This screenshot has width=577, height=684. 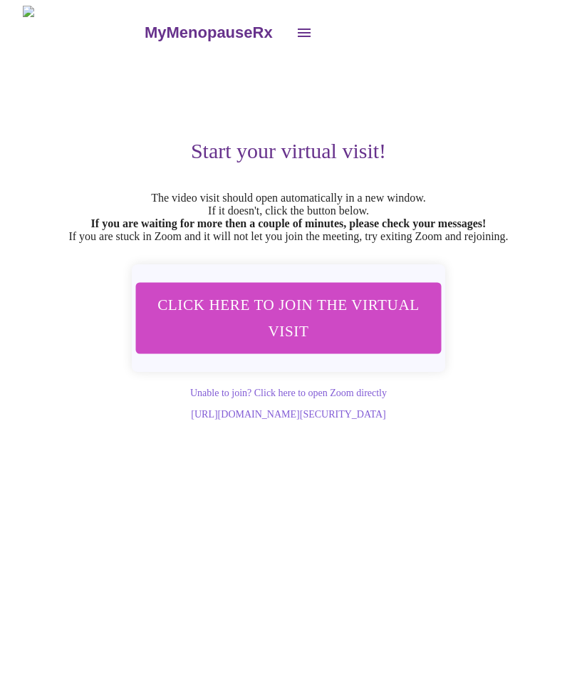 I want to click on h3: Start your virtual visit!, so click(x=289, y=151).